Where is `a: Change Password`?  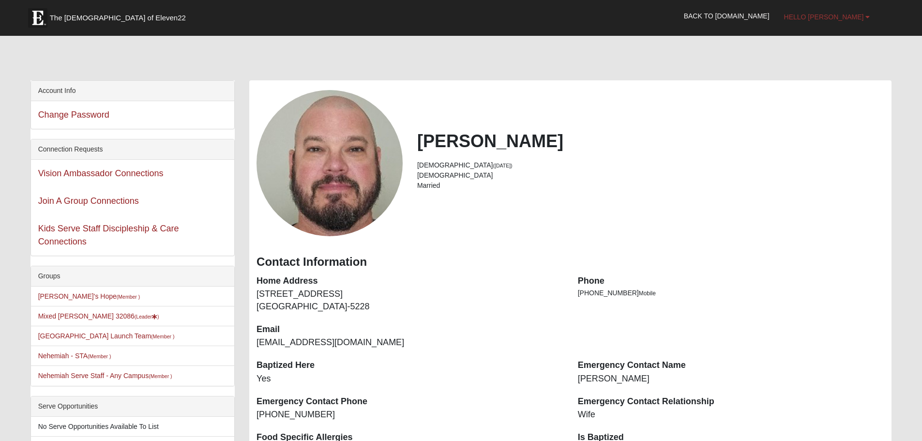 a: Change Password is located at coordinates (74, 115).